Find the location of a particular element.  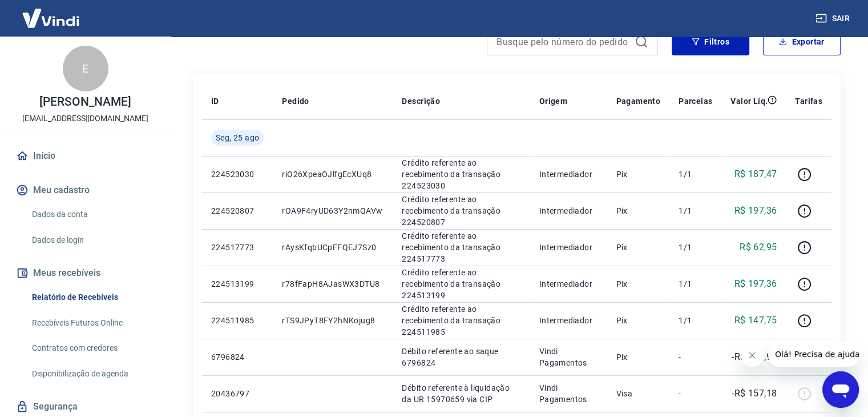

a: Início is located at coordinates (85, 156).